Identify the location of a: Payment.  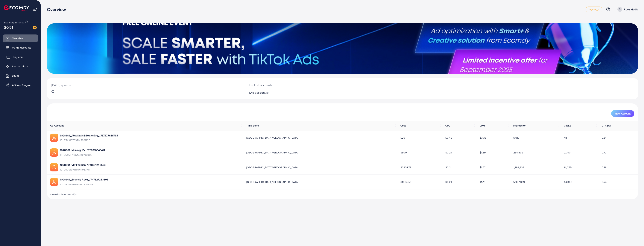
(20, 57).